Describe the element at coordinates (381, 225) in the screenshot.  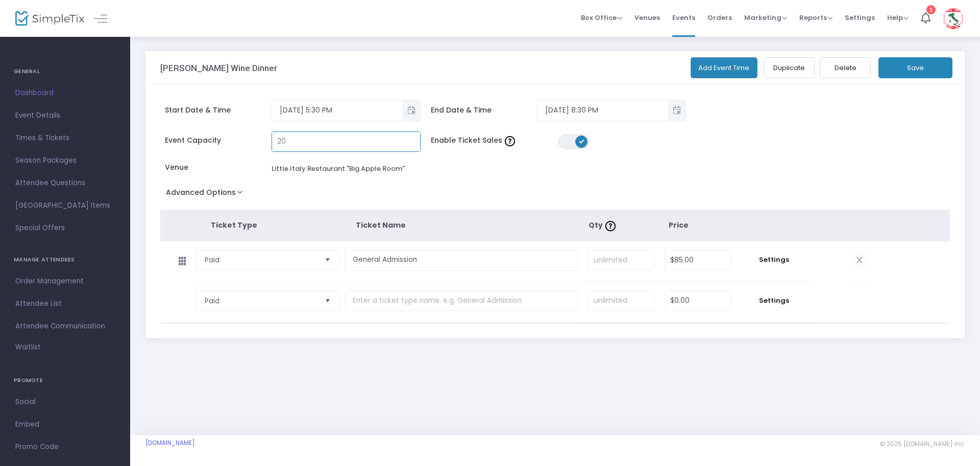
I see `span: Ticket Name` at that location.